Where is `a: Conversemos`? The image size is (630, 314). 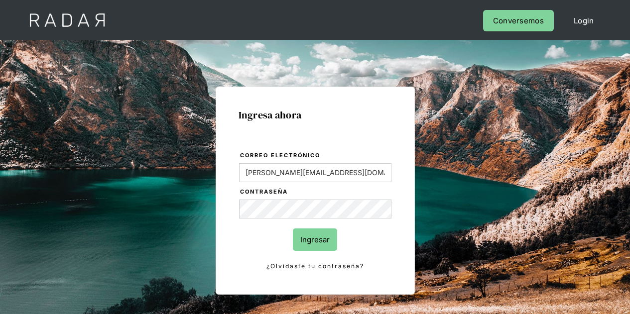 a: Conversemos is located at coordinates (518, 20).